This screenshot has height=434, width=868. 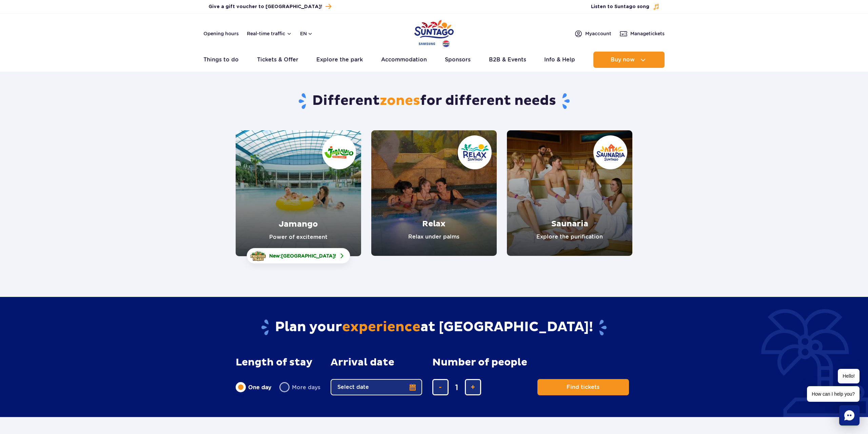 What do you see at coordinates (560, 60) in the screenshot?
I see `a: Info & Help` at bounding box center [560, 60].